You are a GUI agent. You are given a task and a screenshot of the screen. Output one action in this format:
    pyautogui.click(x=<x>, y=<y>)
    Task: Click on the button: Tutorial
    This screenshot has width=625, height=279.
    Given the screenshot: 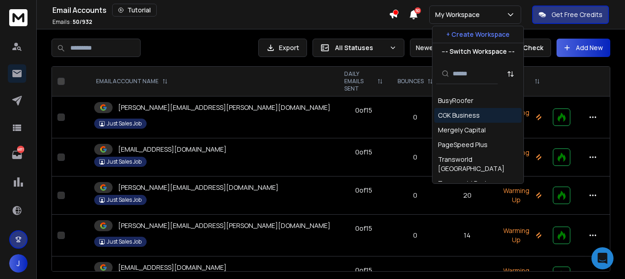 What is the action you would take?
    pyautogui.click(x=134, y=10)
    